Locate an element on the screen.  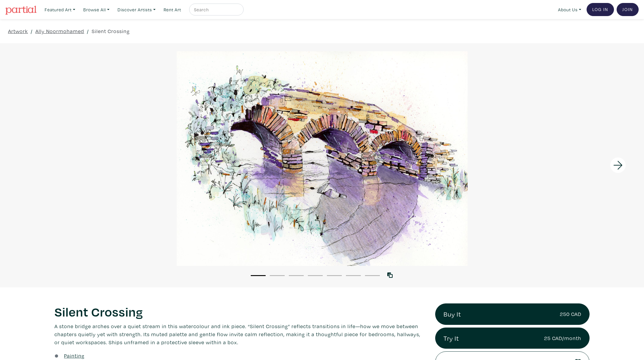
button: 7 of 7 is located at coordinates (373, 275).